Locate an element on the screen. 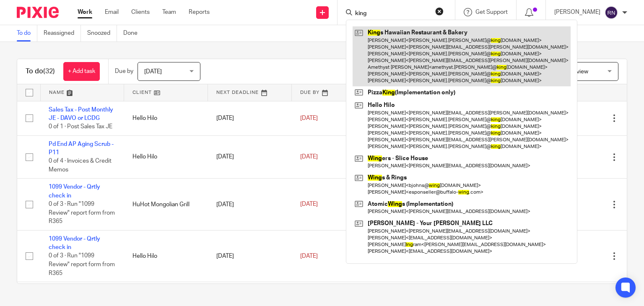 The height and width of the screenshot is (306, 644). a: Reassigned is located at coordinates (62, 33).